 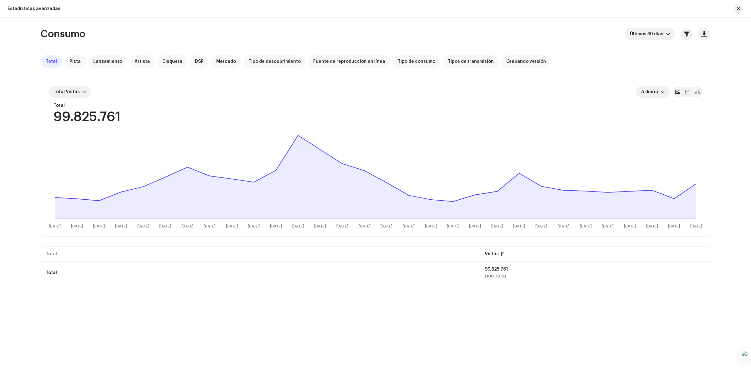 I want to click on span: Últimos 30 días, so click(x=647, y=34).